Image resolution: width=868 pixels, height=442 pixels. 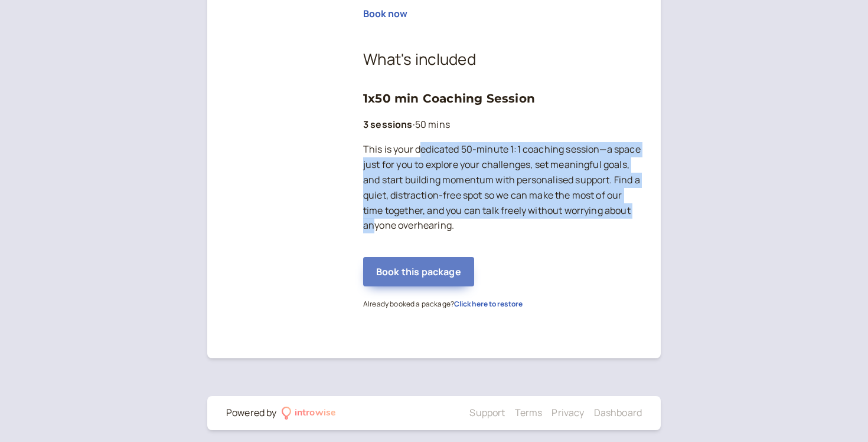 What do you see at coordinates (309, 413) in the screenshot?
I see `a: introwise` at bounding box center [309, 413].